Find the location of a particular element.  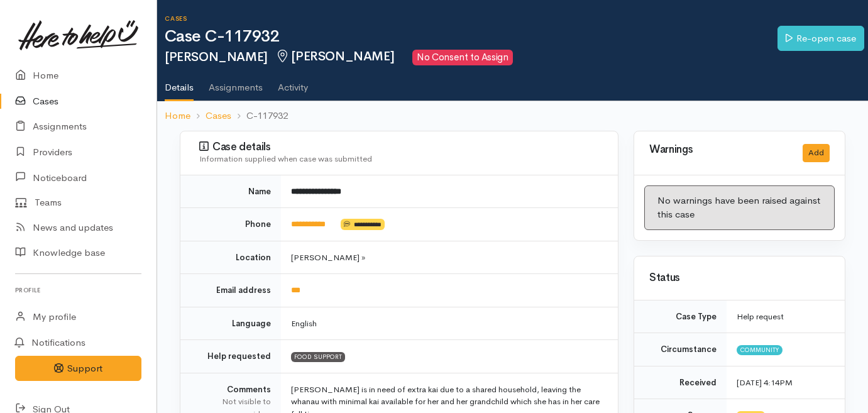

a: Assignments is located at coordinates (236, 83).